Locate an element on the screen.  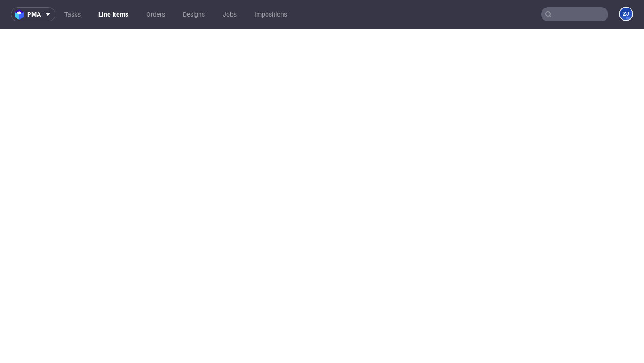
a: Impositions is located at coordinates (271, 14).